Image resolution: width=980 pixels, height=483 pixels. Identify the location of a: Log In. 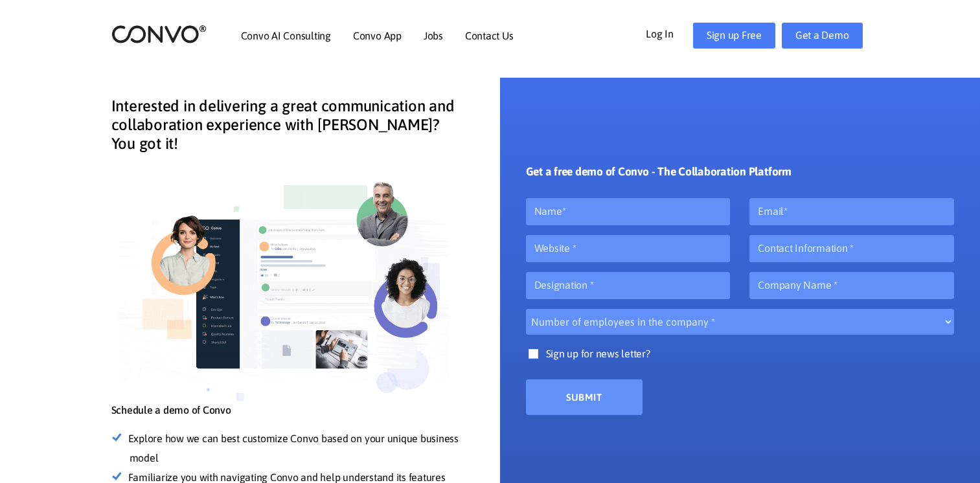
(669, 33).